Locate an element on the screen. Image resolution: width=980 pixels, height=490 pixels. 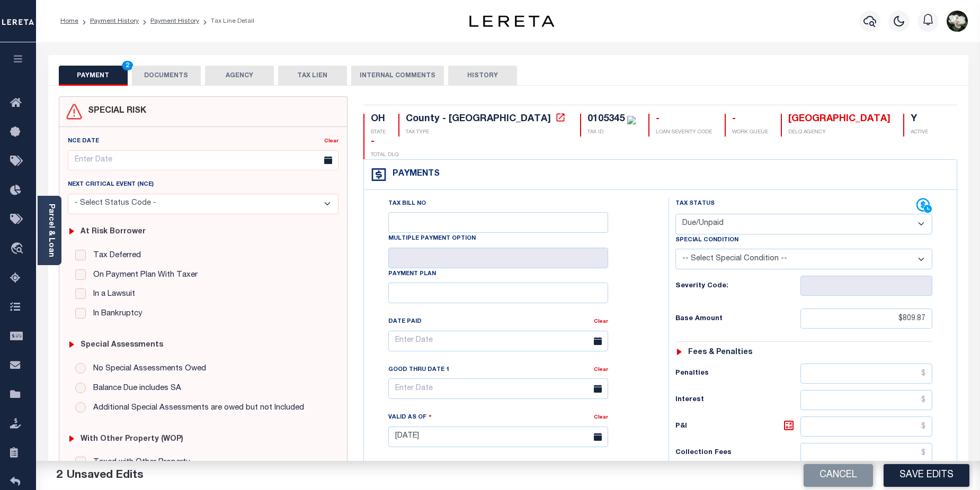
h4: SPECIAL RISK is located at coordinates (114, 111).